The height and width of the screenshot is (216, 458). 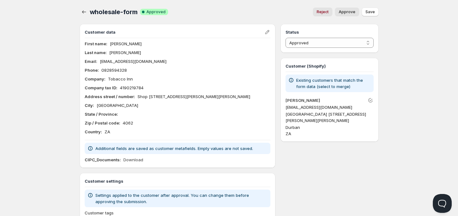 I want to click on p: Settings applied to the customer after approval. You can change them before approving the submiss..., so click(x=182, y=199).